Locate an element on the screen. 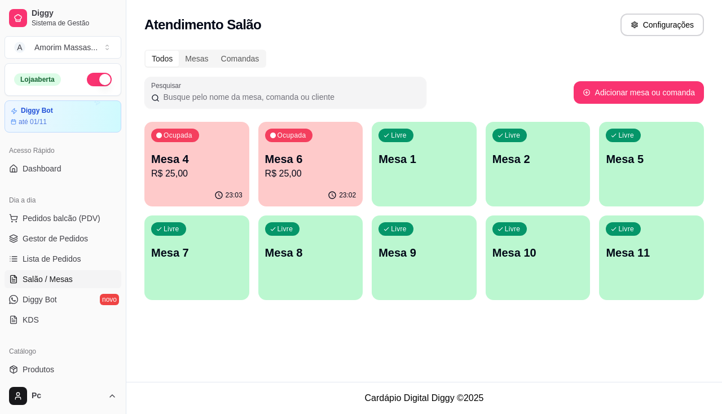  a: Diggy Botaté 01/11 is located at coordinates (63, 116).